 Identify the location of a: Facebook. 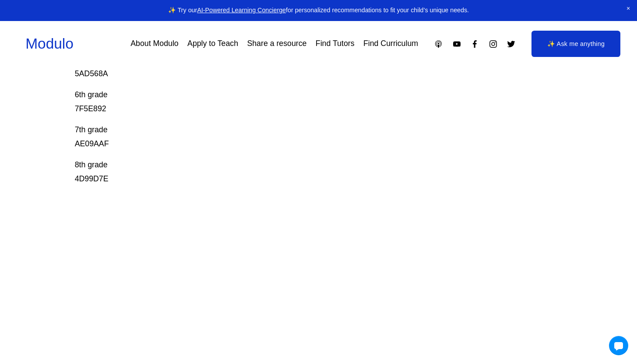
(475, 44).